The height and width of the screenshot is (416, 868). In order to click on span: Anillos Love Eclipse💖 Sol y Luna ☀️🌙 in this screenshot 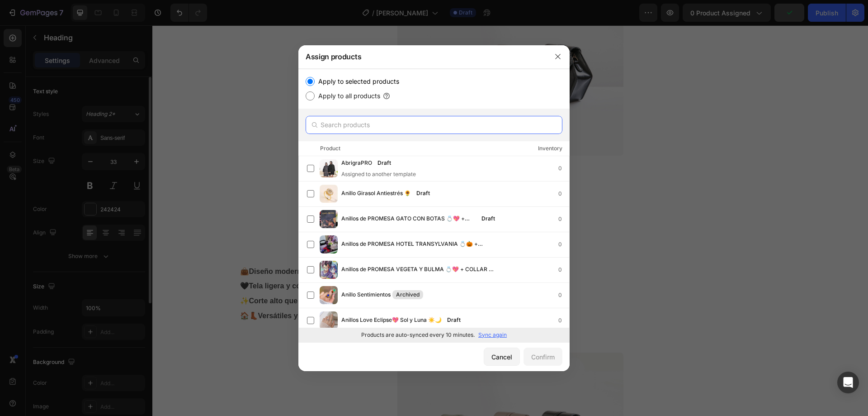, I will do `click(391, 320)`.